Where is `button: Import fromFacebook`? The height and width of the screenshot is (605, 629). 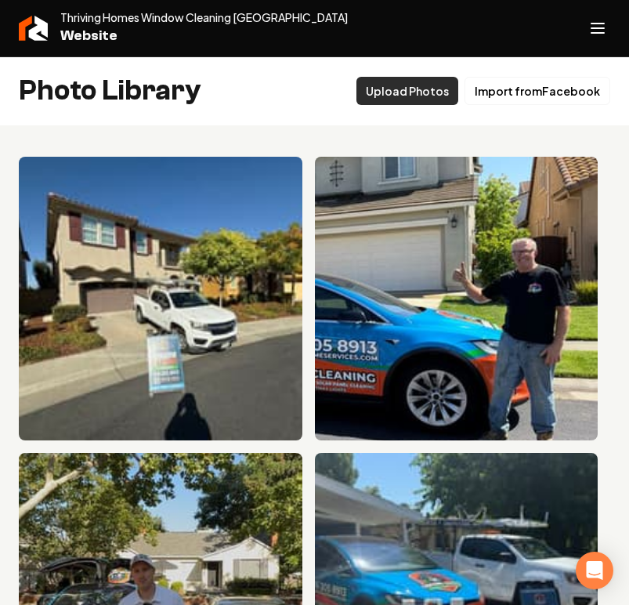
button: Import fromFacebook is located at coordinates (537, 91).